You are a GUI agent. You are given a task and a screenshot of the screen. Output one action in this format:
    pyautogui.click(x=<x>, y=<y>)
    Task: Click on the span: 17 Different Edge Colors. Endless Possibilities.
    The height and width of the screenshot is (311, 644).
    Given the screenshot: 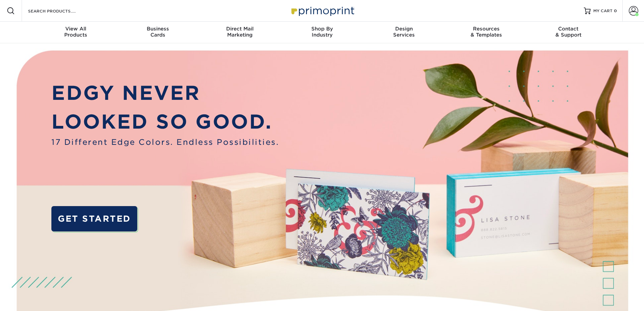 What is the action you would take?
    pyautogui.click(x=165, y=142)
    